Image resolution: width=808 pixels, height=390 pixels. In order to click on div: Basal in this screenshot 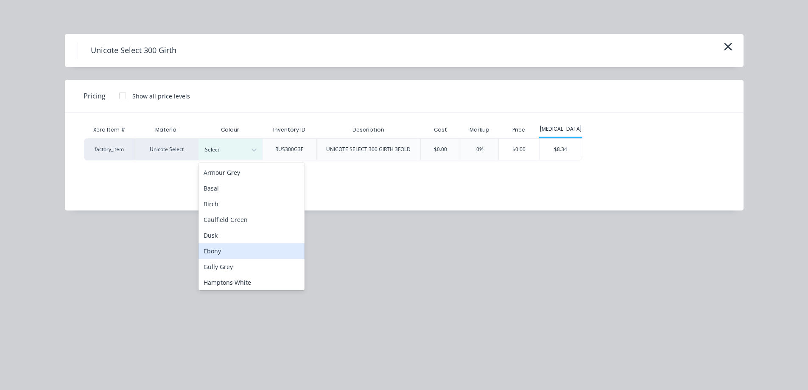, I will do `click(252, 188)`.